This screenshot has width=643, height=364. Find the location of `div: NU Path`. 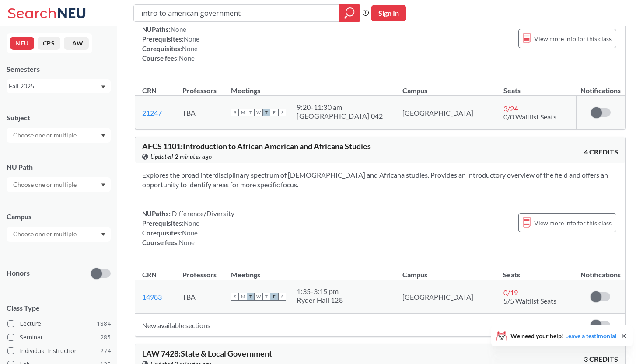

div: NU Path is located at coordinates (58, 167).